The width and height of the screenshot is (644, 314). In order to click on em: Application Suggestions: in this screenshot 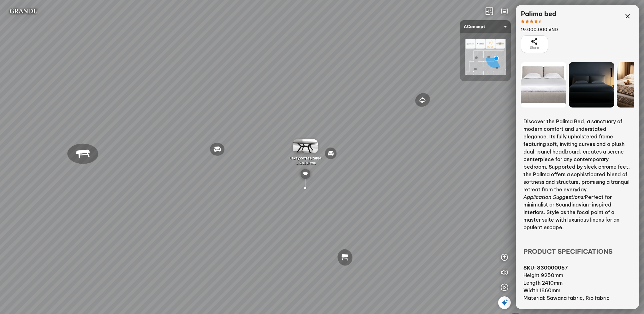, I will do `click(554, 197)`.